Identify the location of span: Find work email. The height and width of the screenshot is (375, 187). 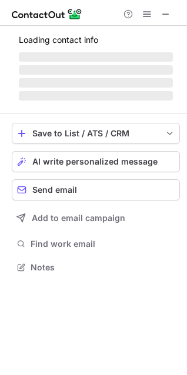
(103, 244).